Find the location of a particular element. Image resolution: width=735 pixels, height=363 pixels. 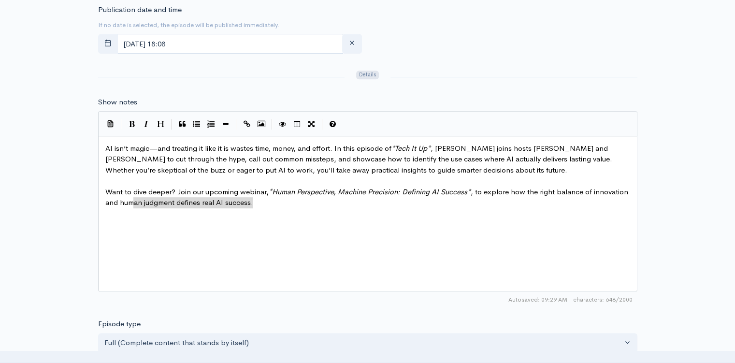

button: clear is located at coordinates (352, 44).